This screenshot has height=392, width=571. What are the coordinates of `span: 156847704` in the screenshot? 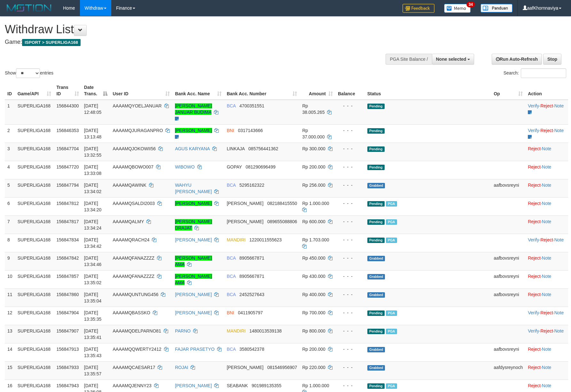 It's located at (68, 149).